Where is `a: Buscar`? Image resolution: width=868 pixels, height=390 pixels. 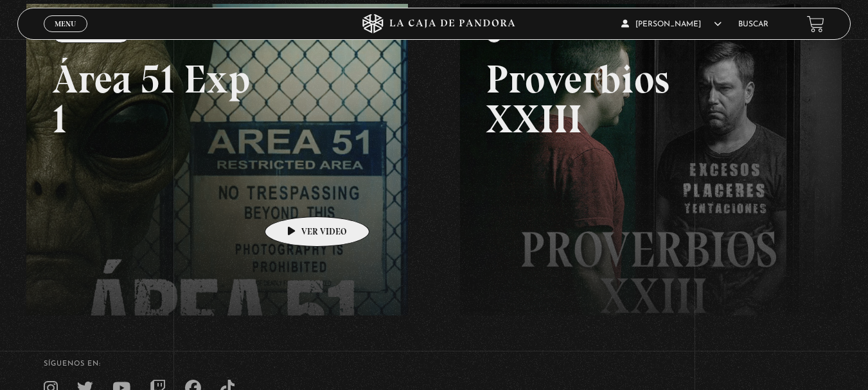
a: Buscar is located at coordinates (753, 24).